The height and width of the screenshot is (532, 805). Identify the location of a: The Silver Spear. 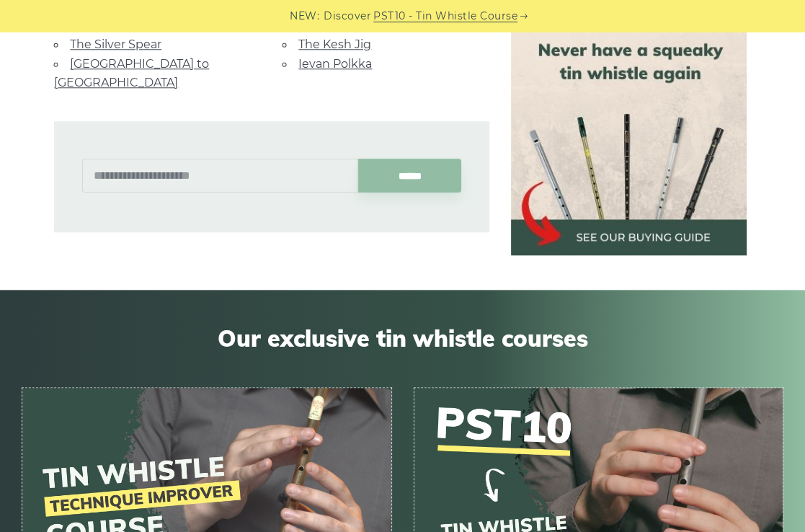
(115, 44).